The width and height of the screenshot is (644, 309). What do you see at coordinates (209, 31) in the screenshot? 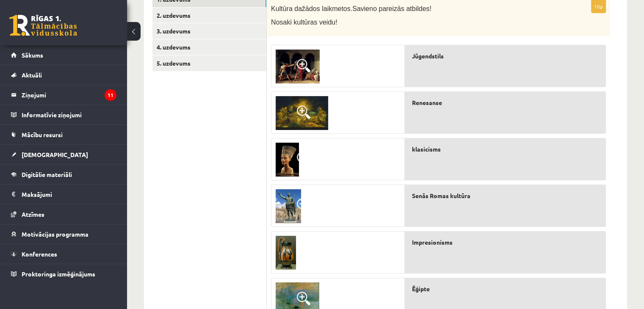
I see `a: 3. uzdevums` at bounding box center [209, 31].